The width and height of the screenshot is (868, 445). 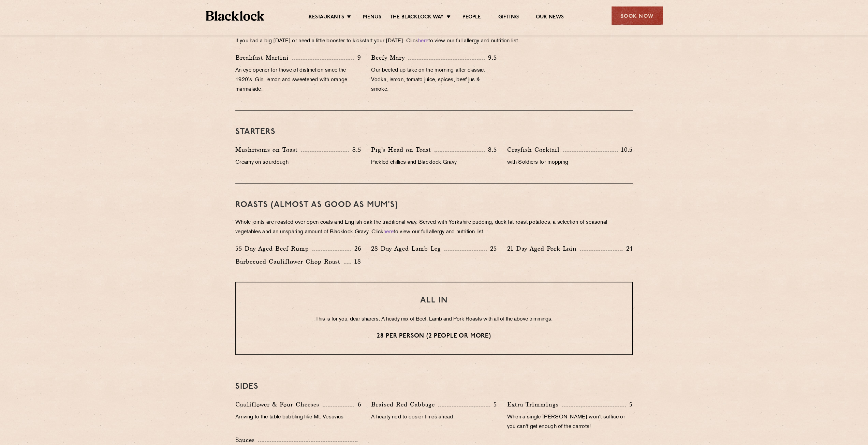 What do you see at coordinates (491, 58) in the screenshot?
I see `p: 9.5` at bounding box center [491, 58].